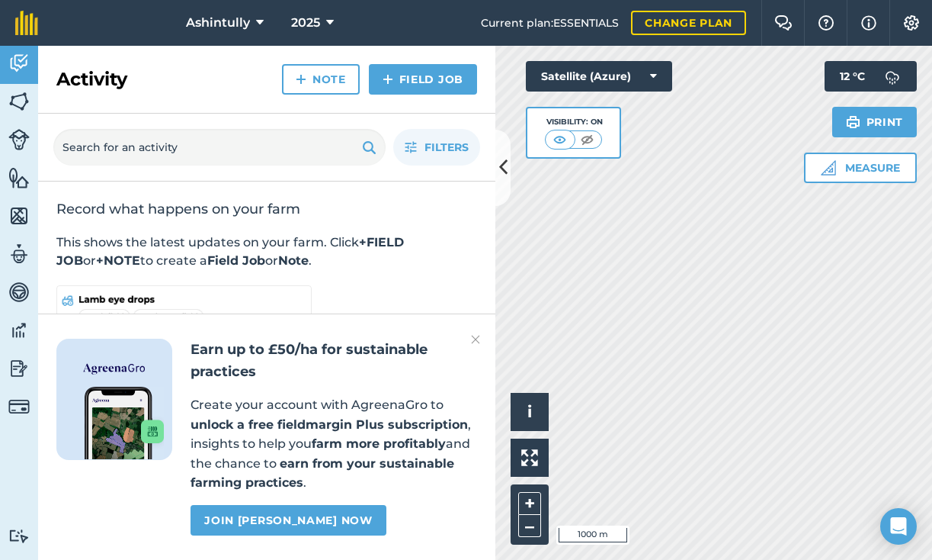  Describe the element at coordinates (329, 424) in the screenshot. I see `strong: unlock a free fieldmargin Plus subscription` at that location.